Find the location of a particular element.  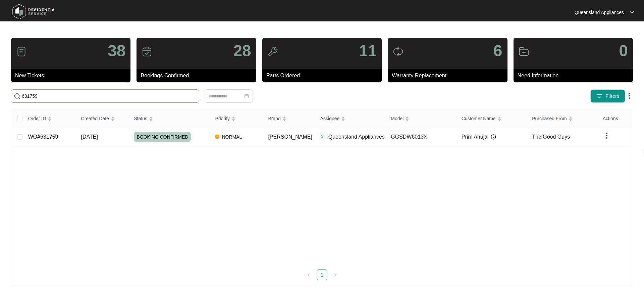

span: The Good Guys is located at coordinates (551, 137).